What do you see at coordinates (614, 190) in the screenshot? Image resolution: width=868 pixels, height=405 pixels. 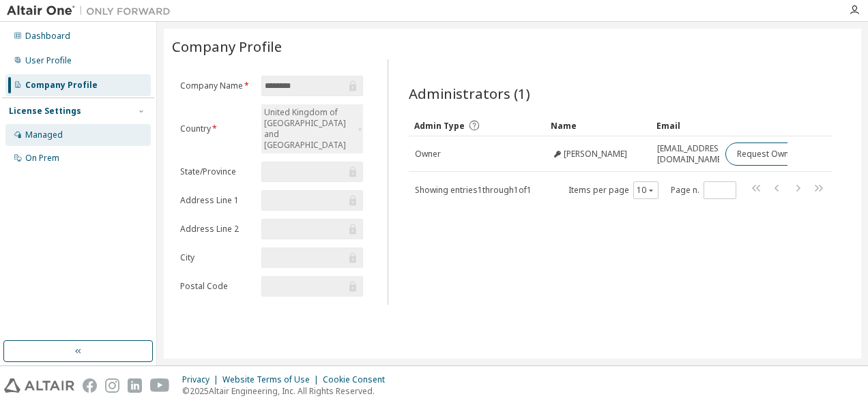 I see `span: Items per page` at bounding box center [614, 190].